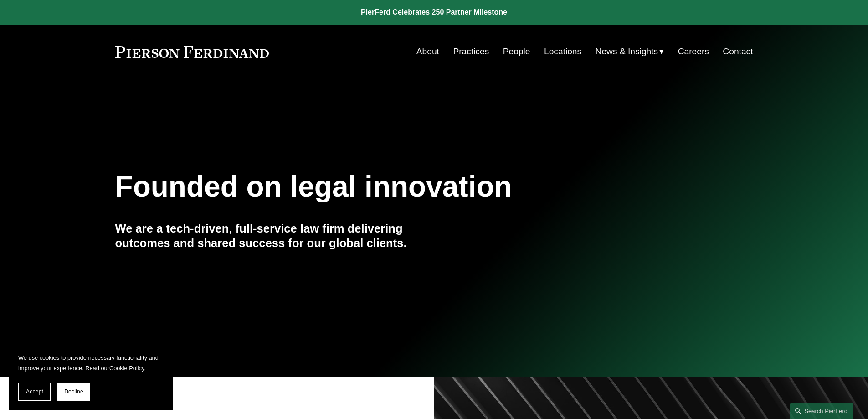 The image size is (868, 419). I want to click on span: News & Insights, so click(627, 51).